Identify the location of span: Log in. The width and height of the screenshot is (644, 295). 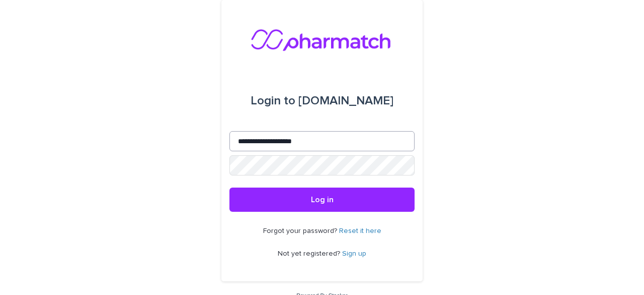
(322, 199).